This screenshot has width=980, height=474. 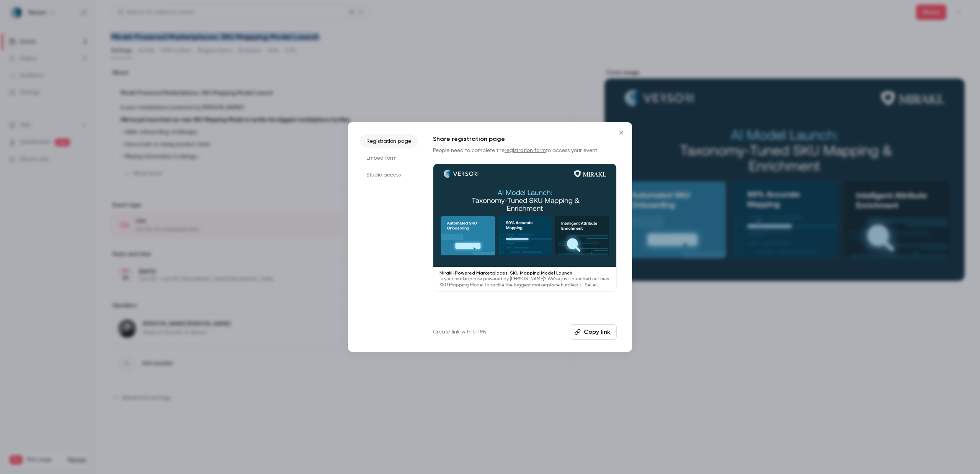 What do you see at coordinates (621, 132) in the screenshot?
I see `button: Close` at bounding box center [621, 132].